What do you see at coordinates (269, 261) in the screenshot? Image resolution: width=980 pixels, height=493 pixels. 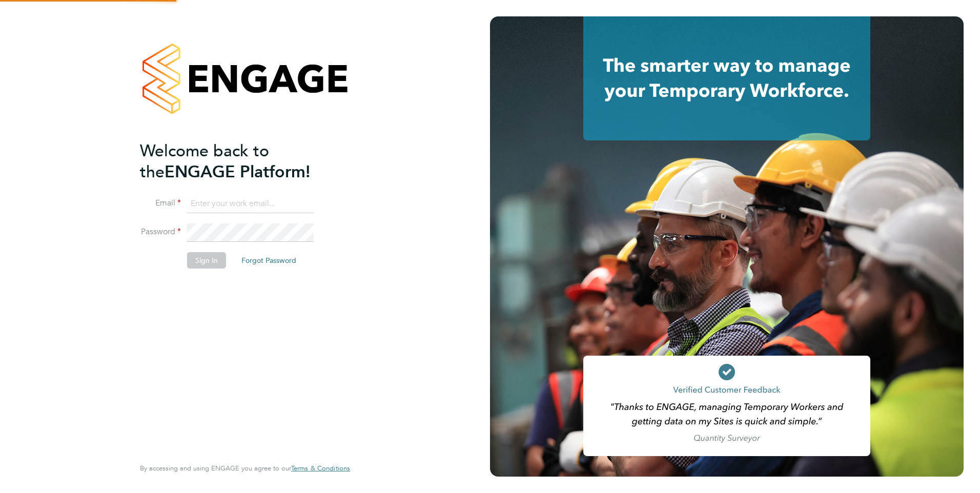 I see `button: Forgot Password` at bounding box center [269, 261].